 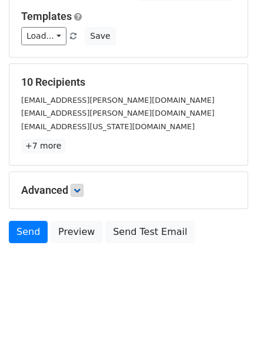 I want to click on h5: Advanced, so click(x=128, y=191).